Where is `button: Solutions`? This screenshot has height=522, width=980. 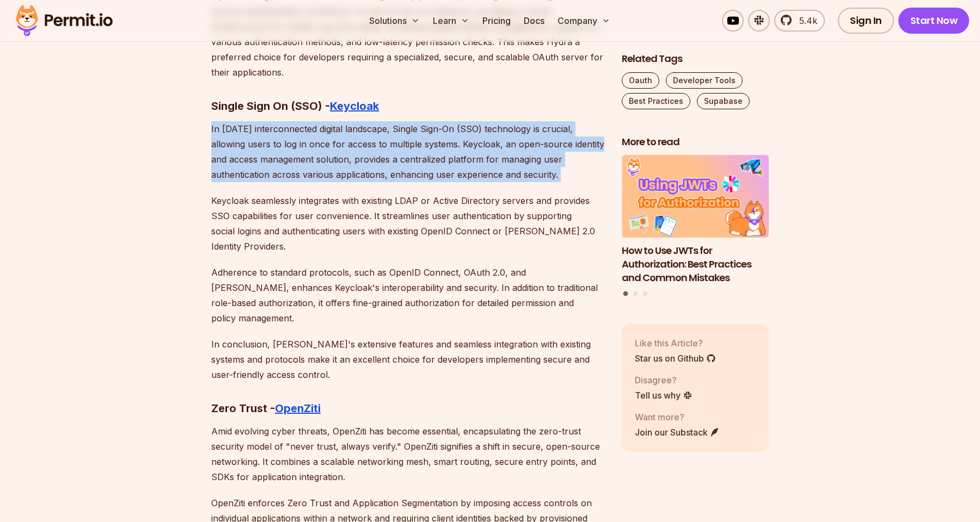
button: Solutions is located at coordinates (394, 21).